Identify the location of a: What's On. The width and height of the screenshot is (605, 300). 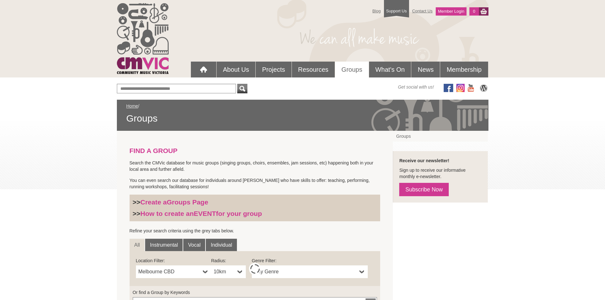
(390, 69).